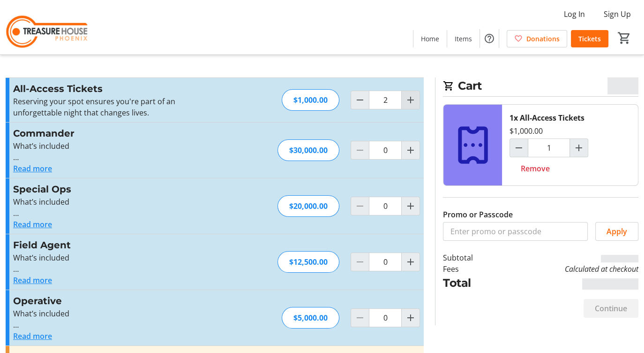 Image resolution: width=644 pixels, height=353 pixels. Describe the element at coordinates (537, 39) in the screenshot. I see `a: Donations` at that location.